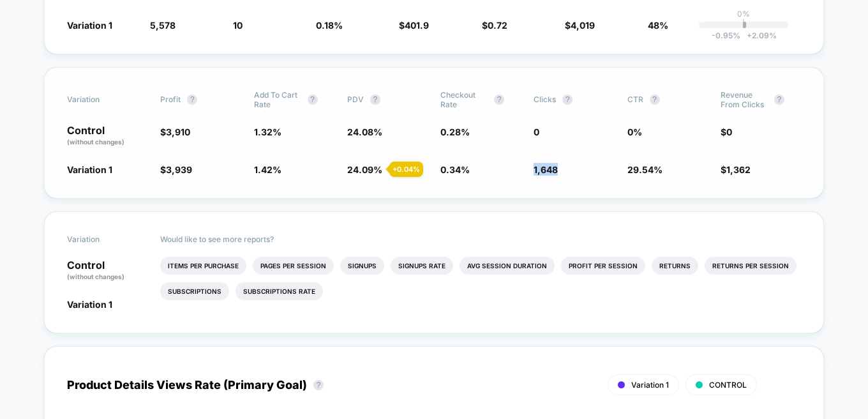 This screenshot has height=419, width=868. What do you see at coordinates (179, 169) in the screenshot?
I see `span: 3,939` at bounding box center [179, 169].